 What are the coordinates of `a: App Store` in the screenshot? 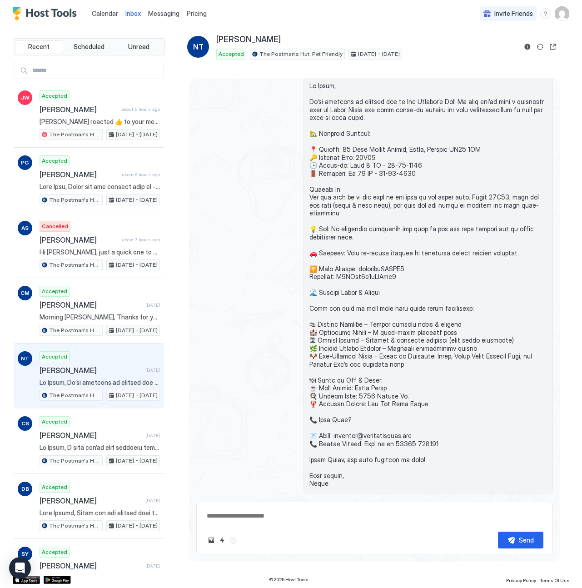 It's located at (26, 580).